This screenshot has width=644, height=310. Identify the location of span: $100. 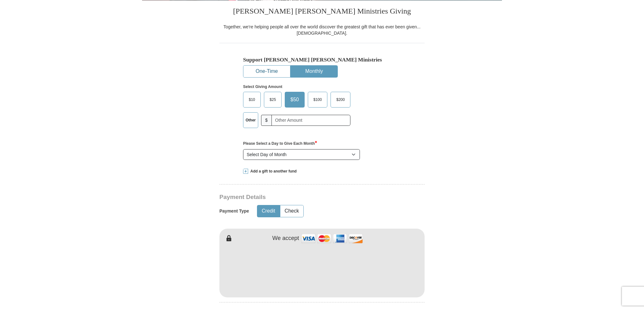
(317, 100).